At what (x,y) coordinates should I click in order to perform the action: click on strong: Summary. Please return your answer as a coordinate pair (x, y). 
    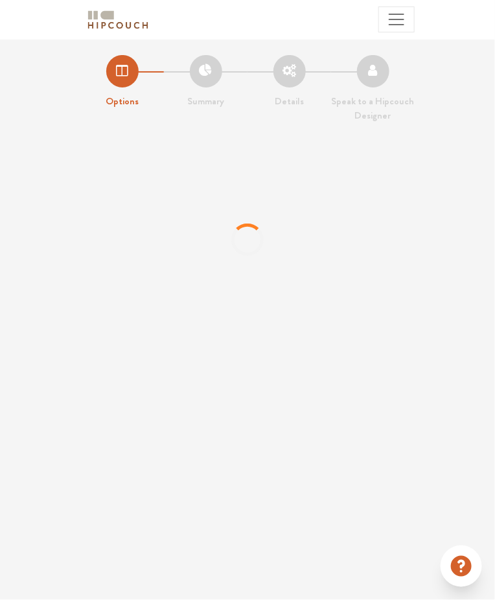
    Looking at the image, I should click on (205, 101).